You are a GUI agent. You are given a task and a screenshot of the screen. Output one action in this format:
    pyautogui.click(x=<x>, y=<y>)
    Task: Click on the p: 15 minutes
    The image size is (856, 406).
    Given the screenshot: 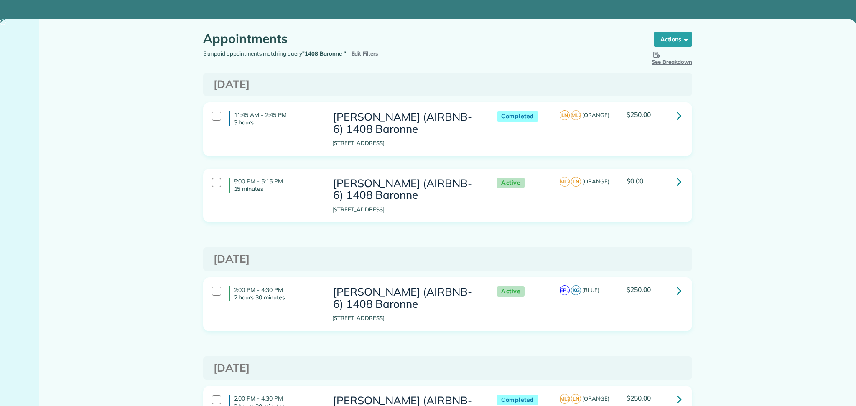 What is the action you would take?
    pyautogui.click(x=277, y=189)
    